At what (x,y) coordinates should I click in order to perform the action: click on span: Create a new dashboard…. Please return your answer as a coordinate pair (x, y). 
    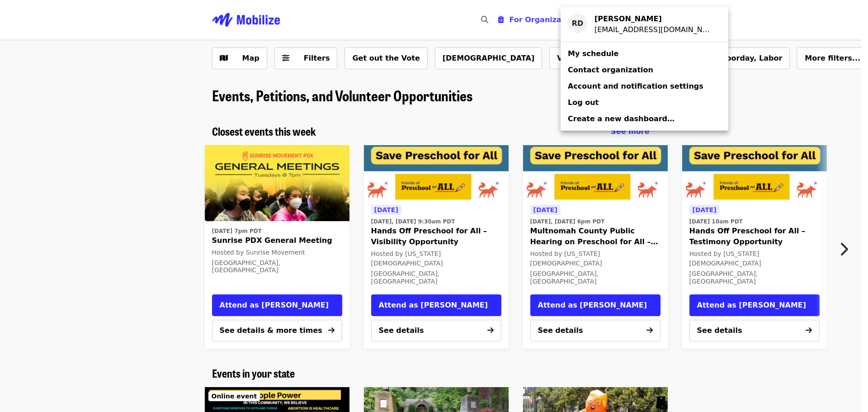
    Looking at the image, I should click on (621, 118).